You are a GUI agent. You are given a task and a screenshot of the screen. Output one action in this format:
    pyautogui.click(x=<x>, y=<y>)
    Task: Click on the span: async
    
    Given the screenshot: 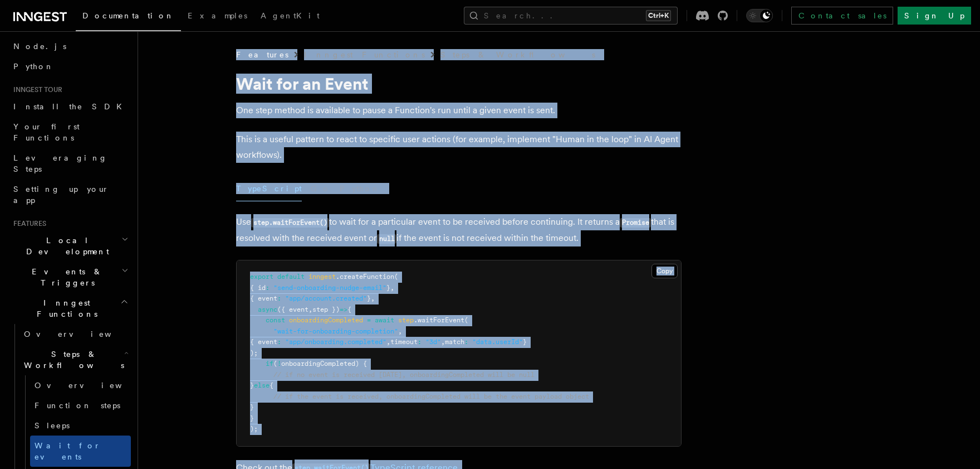 What is the action you would take?
    pyautogui.click(x=267, y=309)
    